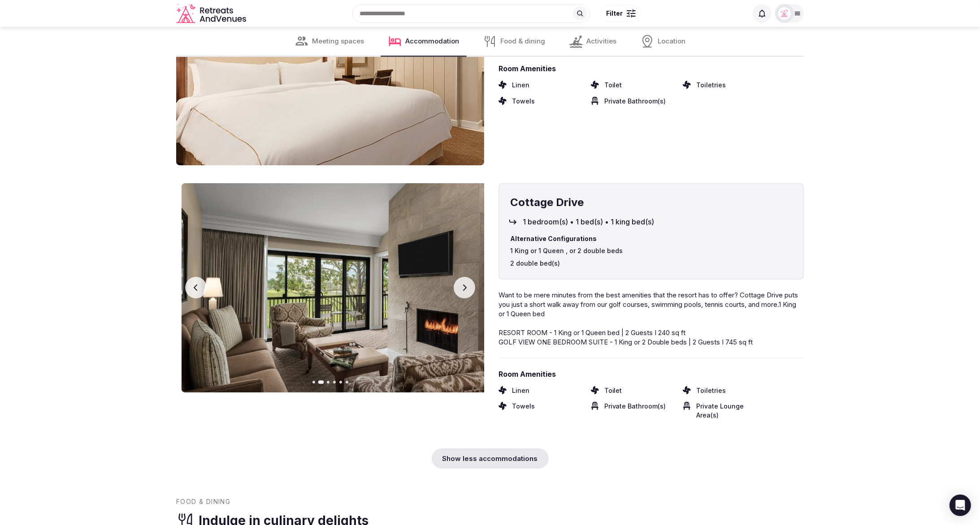 The image size is (980, 525). I want to click on span: Accommodation, so click(433, 41).